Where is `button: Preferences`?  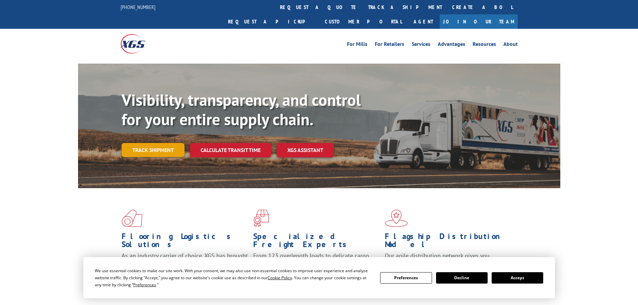 button: Preferences is located at coordinates (406, 278).